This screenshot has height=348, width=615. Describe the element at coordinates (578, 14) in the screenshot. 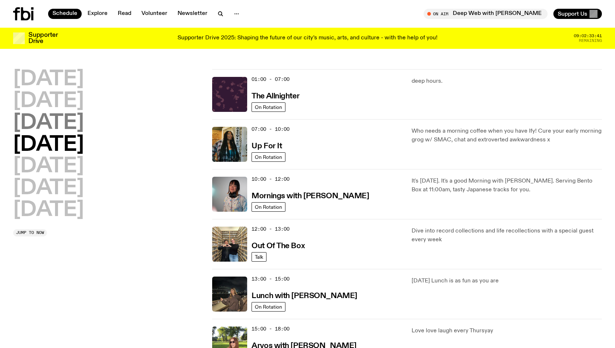

I see `button: Support Us` at that location.